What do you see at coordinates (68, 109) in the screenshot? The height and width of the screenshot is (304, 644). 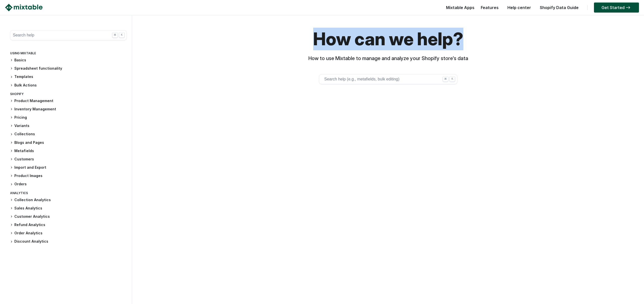 I see `h3: Inventory Management` at bounding box center [68, 109].